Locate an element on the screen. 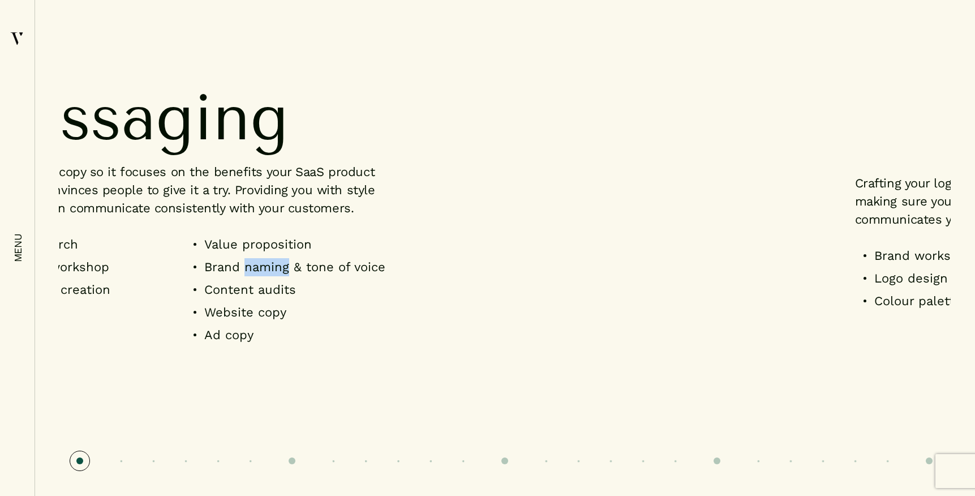 Image resolution: width=975 pixels, height=496 pixels. li: Value proposition is located at coordinates (291, 244).